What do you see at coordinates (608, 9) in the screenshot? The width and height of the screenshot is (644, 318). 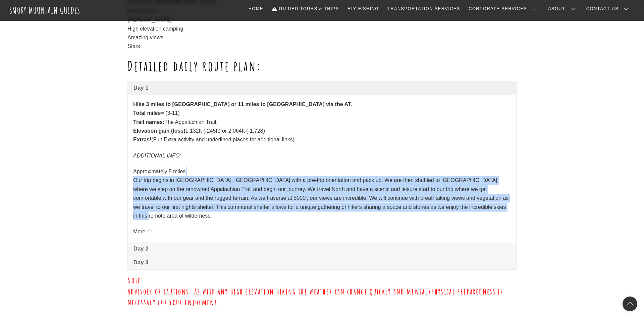 I see `a: Contact Us` at bounding box center [608, 9].